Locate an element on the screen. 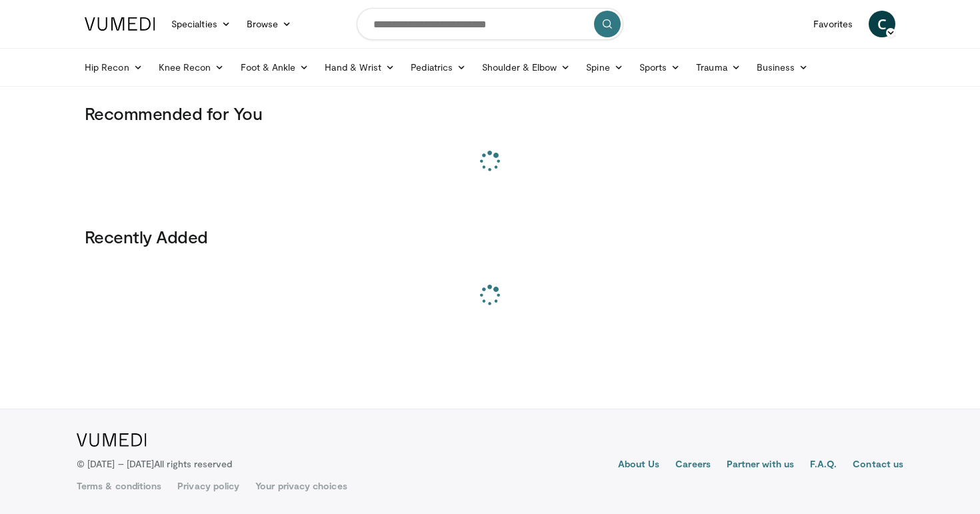 Image resolution: width=980 pixels, height=514 pixels. a: Business is located at coordinates (782, 67).